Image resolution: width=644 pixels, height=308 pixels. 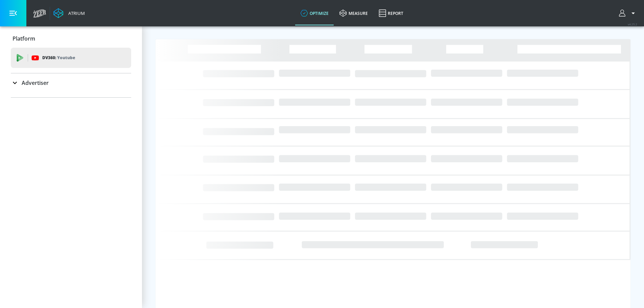 What do you see at coordinates (391, 13) in the screenshot?
I see `a: Report` at bounding box center [391, 13].